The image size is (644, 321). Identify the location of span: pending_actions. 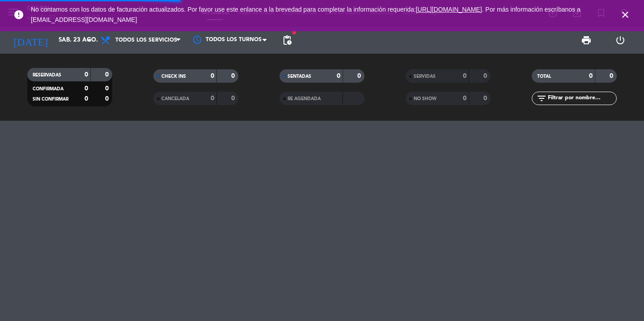
(287, 40).